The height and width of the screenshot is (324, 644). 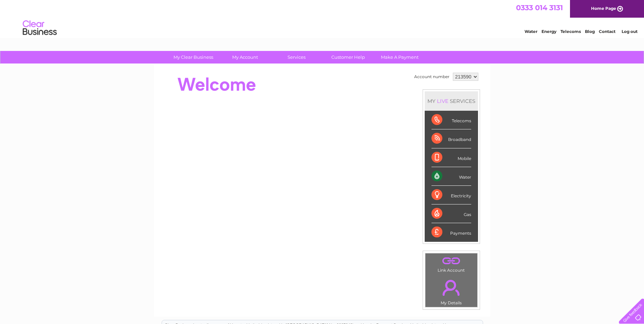 I want to click on a: Telecoms, so click(x=571, y=31).